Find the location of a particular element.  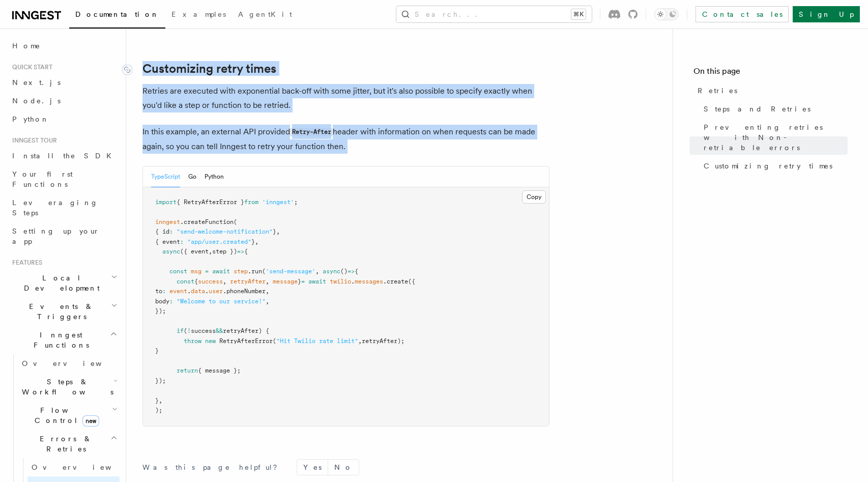

span: Features is located at coordinates (25, 262).